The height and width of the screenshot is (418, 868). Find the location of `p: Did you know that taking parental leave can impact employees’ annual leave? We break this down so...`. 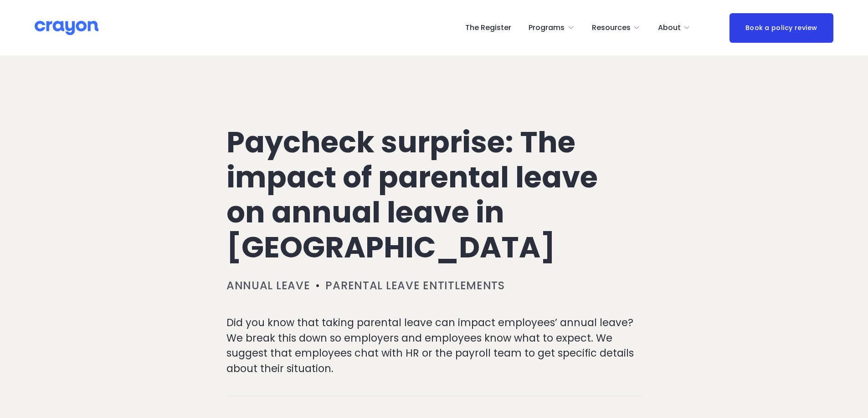

p: Did you know that taking parental leave can impact employees’ annual leave? We break this down so... is located at coordinates (433, 346).